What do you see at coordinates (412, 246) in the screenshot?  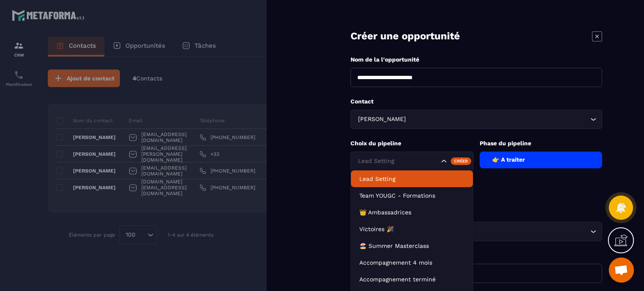 I see `p: 🏖️ Summer Masterclass` at bounding box center [412, 246].